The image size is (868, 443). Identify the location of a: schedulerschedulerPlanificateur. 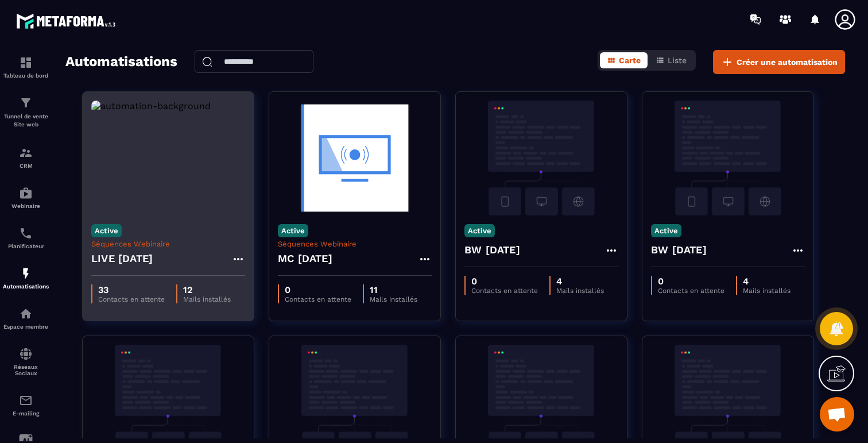
(26, 238).